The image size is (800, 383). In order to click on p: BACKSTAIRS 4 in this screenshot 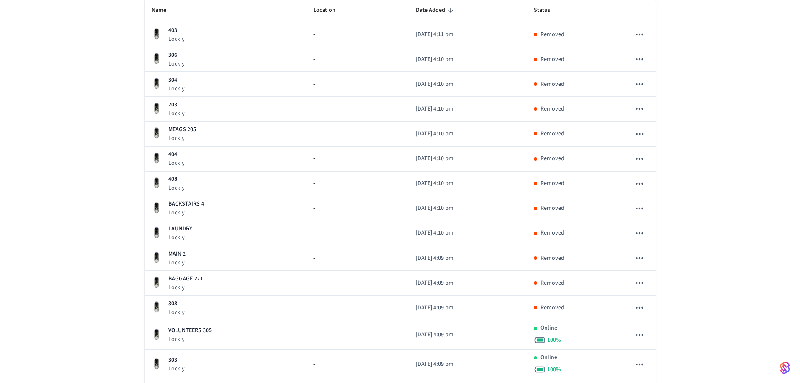, I will do `click(186, 204)`.